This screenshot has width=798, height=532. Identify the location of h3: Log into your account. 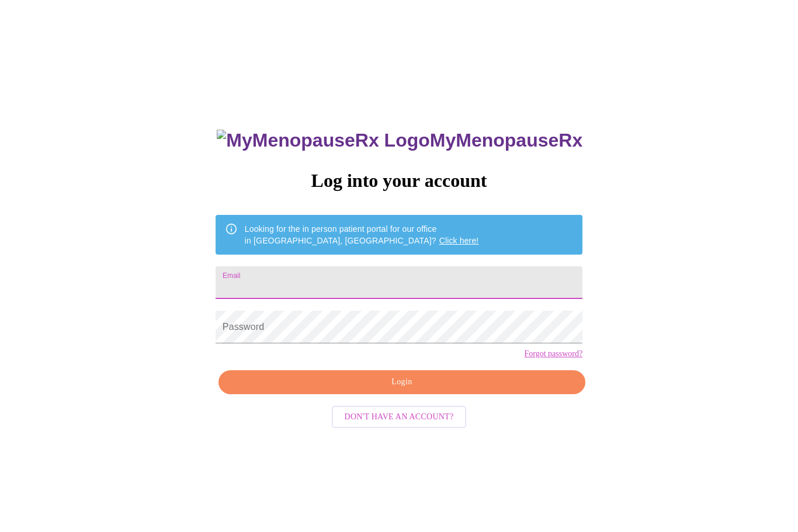
(399, 181).